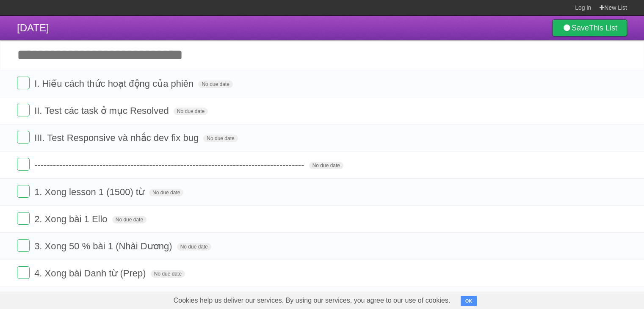 The width and height of the screenshot is (644, 309). What do you see at coordinates (312, 300) in the screenshot?
I see `span: Cookies help us deliver our services. By using our services, you agree to our use of cookies.` at bounding box center [312, 300].